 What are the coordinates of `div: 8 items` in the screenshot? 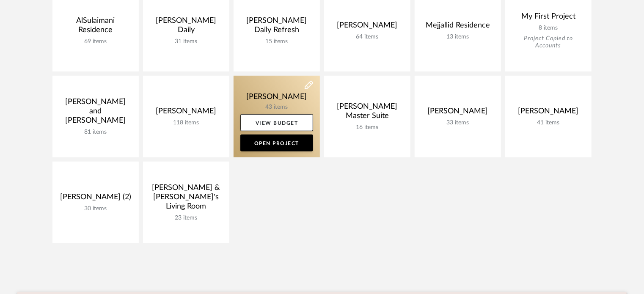 It's located at (548, 28).